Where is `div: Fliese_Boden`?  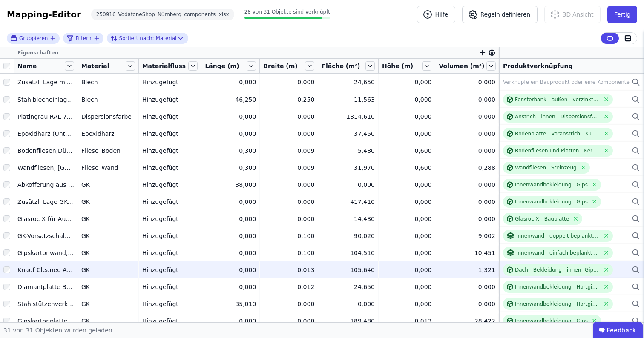 div: Fliese_Boden is located at coordinates (108, 151).